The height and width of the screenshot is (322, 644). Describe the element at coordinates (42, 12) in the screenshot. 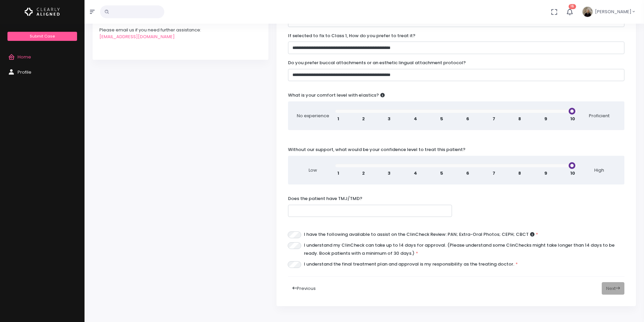

I see `a: Logo Horizontal` at that location.